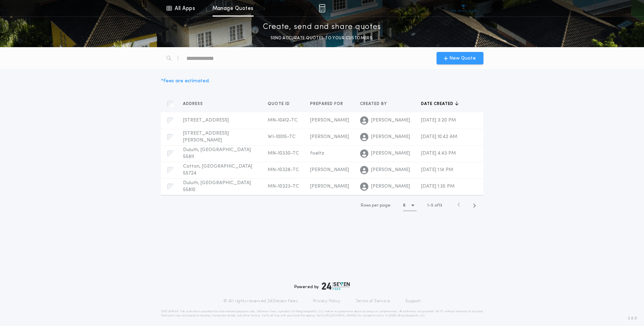 This screenshot has height=326, width=644. Describe the element at coordinates (317, 153) in the screenshot. I see `span: foeltz` at that location.